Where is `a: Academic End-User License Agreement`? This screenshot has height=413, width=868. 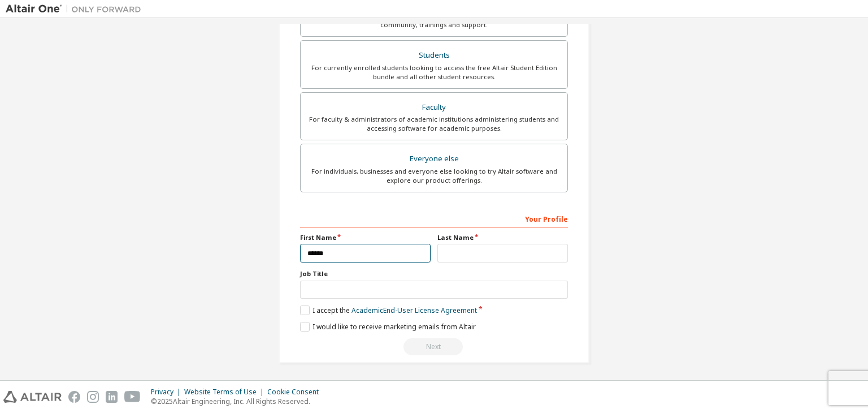
a: Academic End-User License Agreement is located at coordinates (415, 310).